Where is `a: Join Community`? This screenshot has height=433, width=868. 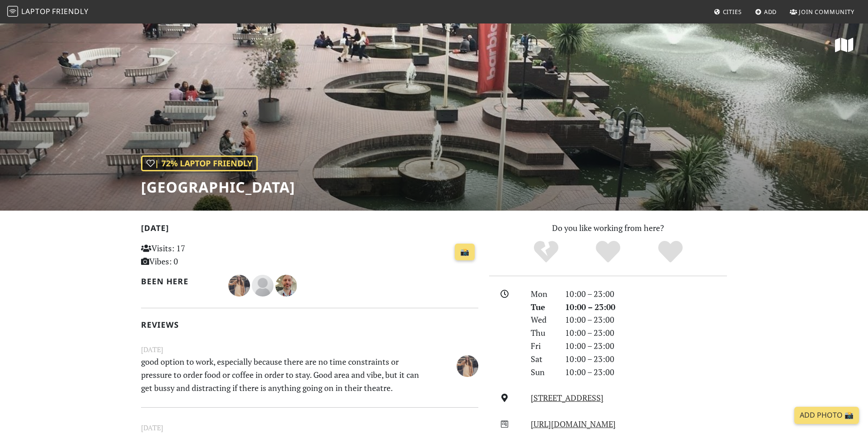 a: Join Community is located at coordinates (822, 12).